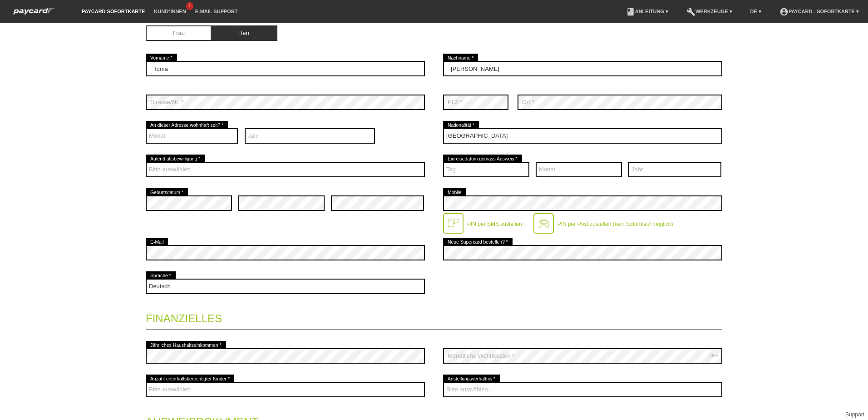 The height and width of the screenshot is (420, 868). What do you see at coordinates (647, 12) in the screenshot?
I see `a: bookAnleitung ▾` at bounding box center [647, 12].